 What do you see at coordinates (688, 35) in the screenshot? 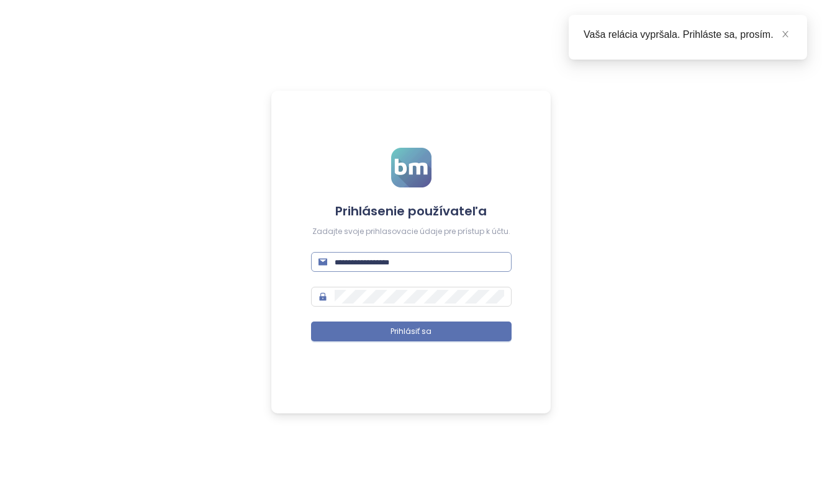
I see `div: Vaša relácia vypršala. Prihláste sa, prosím.` at bounding box center [688, 35].